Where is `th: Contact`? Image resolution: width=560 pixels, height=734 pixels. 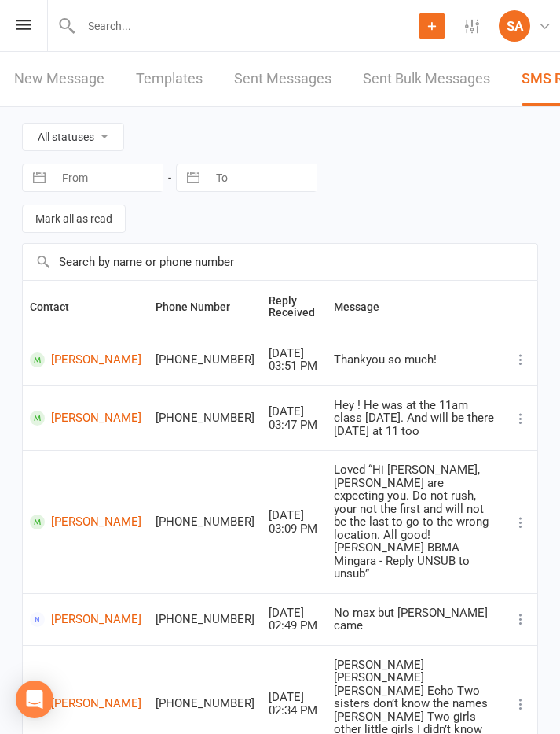 th: Contact is located at coordinates (85, 306).